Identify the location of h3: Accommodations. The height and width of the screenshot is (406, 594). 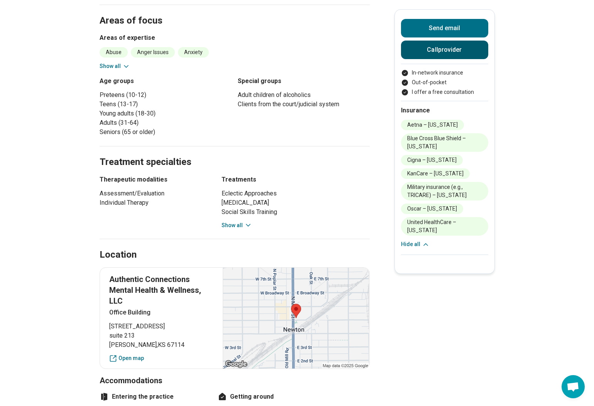
(235, 380).